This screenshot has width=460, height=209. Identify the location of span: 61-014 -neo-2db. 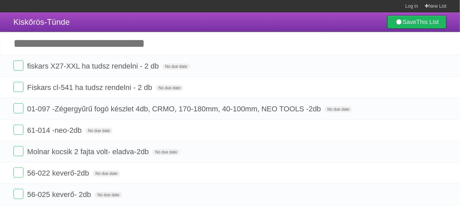
(55, 130).